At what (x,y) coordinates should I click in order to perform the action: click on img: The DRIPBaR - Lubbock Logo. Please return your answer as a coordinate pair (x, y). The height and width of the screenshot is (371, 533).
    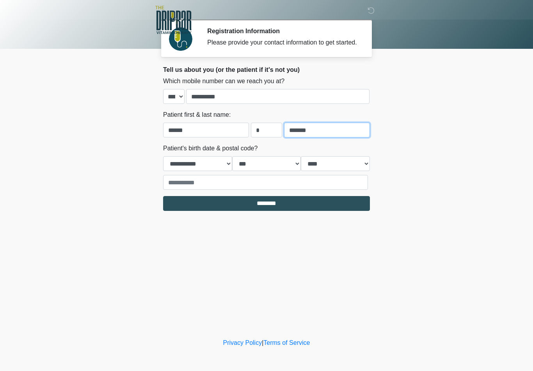
    Looking at the image, I should click on (173, 20).